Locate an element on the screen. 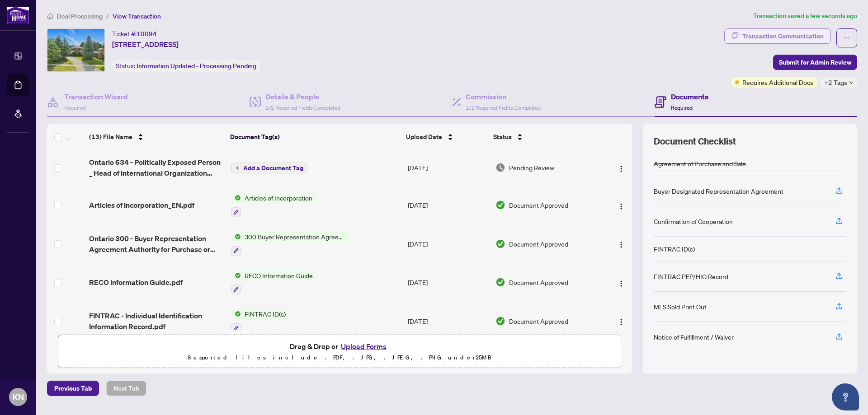  h4: Documents is located at coordinates (689, 97).